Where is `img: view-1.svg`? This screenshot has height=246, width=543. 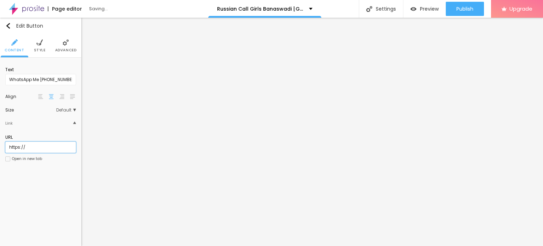
img: view-1.svg is located at coordinates (413, 9).